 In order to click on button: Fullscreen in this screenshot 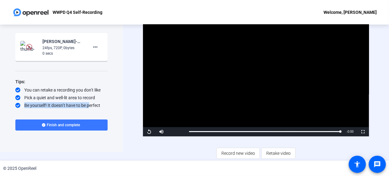, I will do `click(362, 132)`.